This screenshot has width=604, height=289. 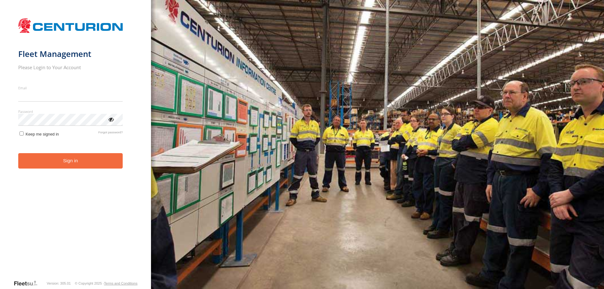 What do you see at coordinates (70, 111) in the screenshot?
I see `label: Password` at bounding box center [70, 111].